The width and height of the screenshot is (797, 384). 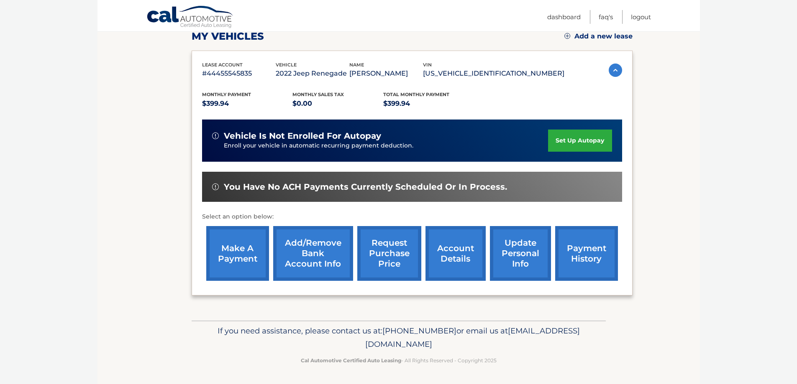 I want to click on a: request purchase price, so click(x=389, y=253).